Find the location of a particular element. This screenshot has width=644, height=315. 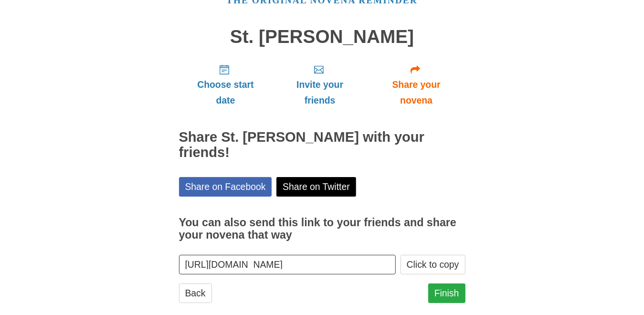

a: Finish is located at coordinates (447, 293).